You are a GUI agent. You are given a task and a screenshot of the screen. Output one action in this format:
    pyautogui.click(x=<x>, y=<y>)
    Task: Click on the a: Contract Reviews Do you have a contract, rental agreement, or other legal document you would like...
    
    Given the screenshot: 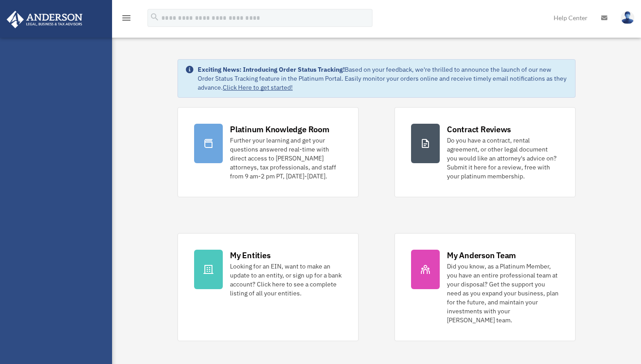 What is the action you would take?
    pyautogui.click(x=485, y=152)
    